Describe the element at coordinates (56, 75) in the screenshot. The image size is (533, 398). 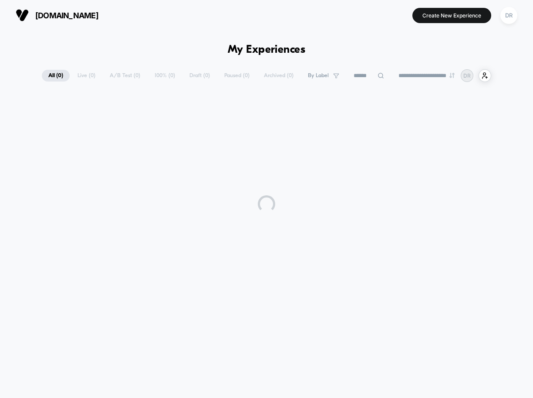
I see `span: All ( 0 )` at that location.